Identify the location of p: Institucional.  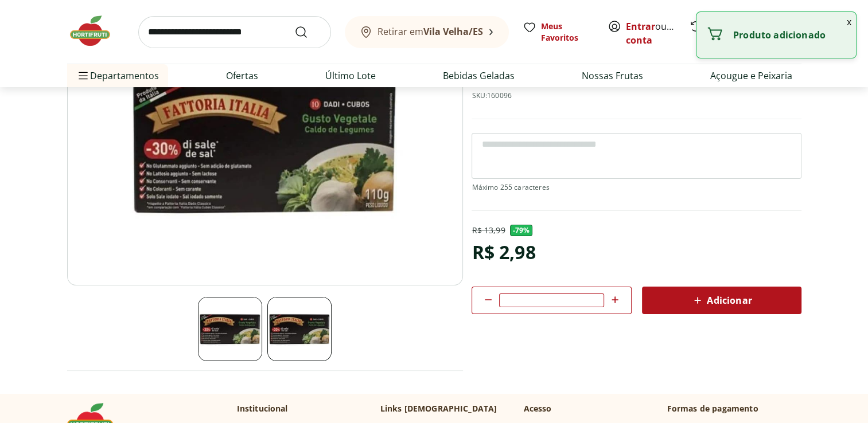
(262, 408).